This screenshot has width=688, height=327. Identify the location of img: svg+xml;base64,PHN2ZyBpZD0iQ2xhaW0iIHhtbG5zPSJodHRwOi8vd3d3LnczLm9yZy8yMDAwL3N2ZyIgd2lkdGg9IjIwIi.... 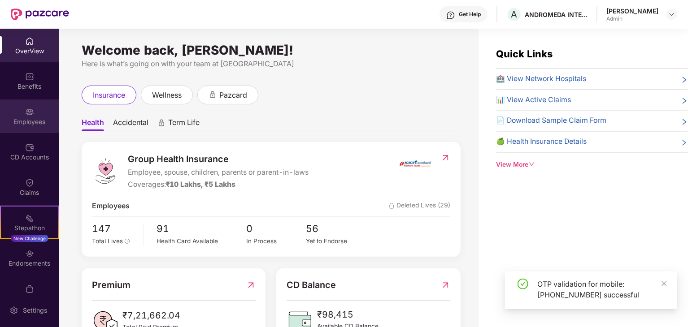
(30, 183).